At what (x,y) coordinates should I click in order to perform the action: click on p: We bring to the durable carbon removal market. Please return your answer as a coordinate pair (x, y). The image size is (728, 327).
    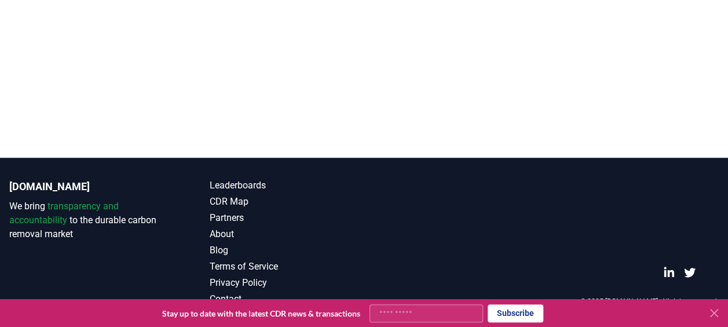
    Looking at the image, I should click on (86, 220).